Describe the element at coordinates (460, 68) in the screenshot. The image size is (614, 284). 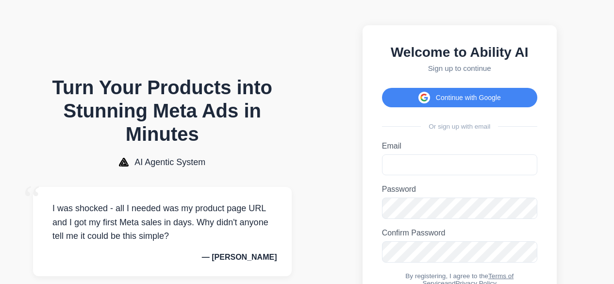
I see `p: Sign up to continue` at that location.